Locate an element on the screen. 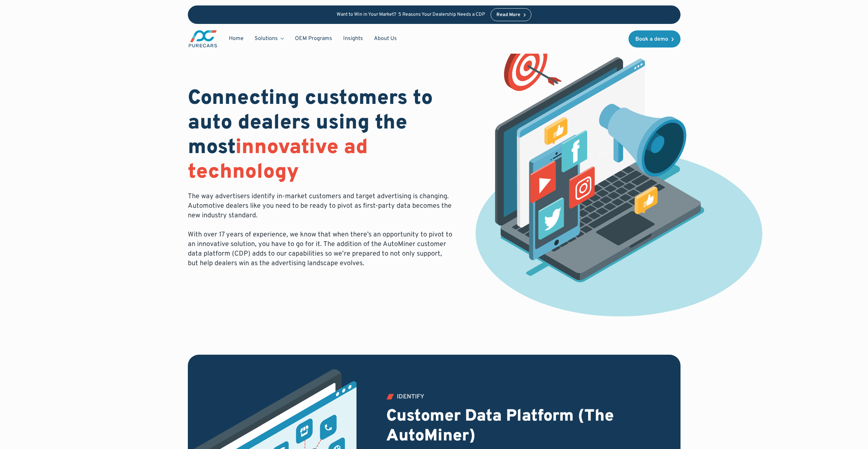 This screenshot has width=868, height=449. div: Book a demo is located at coordinates (651, 39).